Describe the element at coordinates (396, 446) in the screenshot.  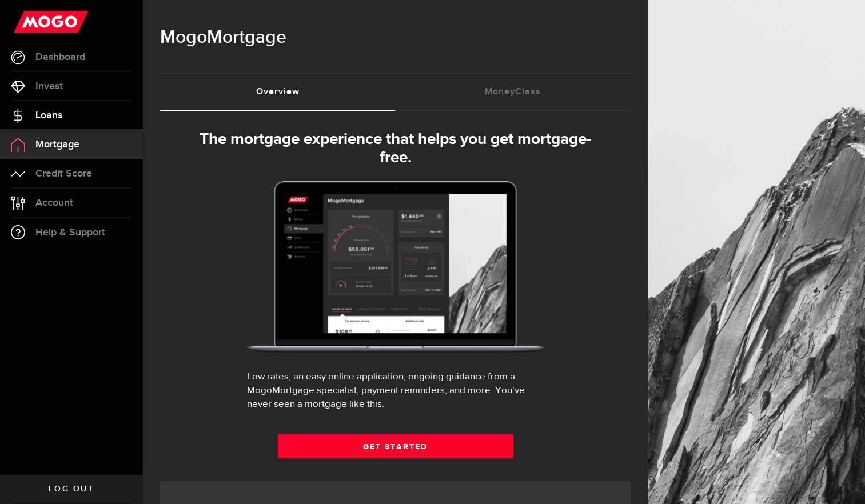
I see `a: Get Started` at that location.